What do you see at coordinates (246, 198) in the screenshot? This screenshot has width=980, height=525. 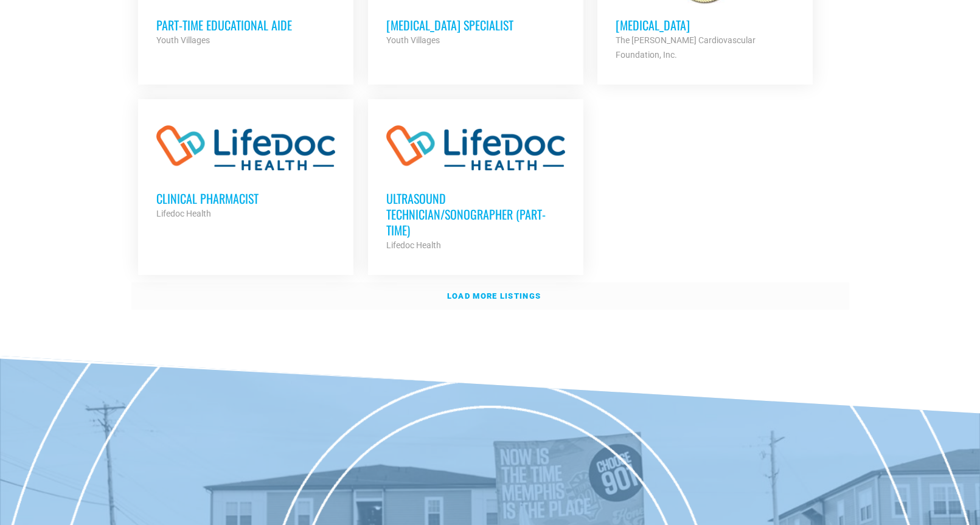 I see `h3: Clinical Pharmacist` at bounding box center [246, 198].